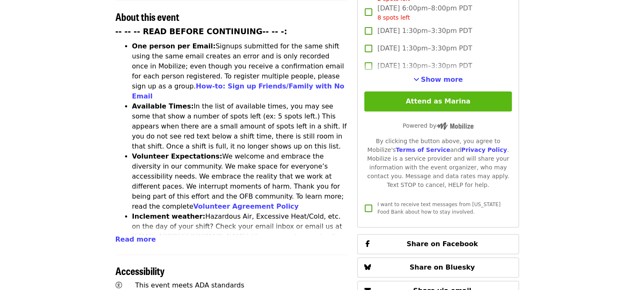 The height and width of the screenshot is (290, 634). What do you see at coordinates (177, 156) in the screenshot?
I see `strong: Volunteer Expectations:` at bounding box center [177, 156].